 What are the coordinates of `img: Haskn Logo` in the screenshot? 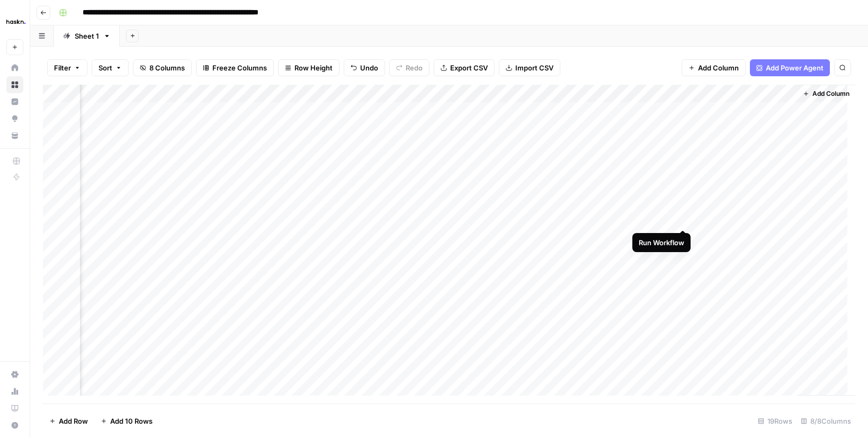 It's located at (16, 22).